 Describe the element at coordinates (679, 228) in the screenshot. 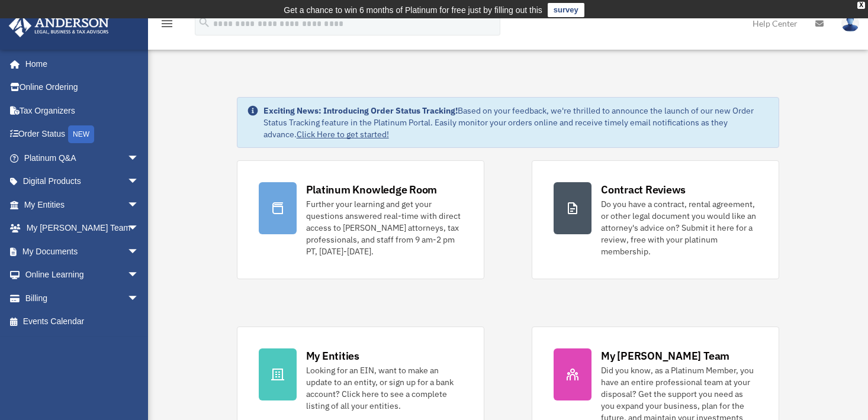

I see `div: Do you have a contract, rental agreement, or other legal document you would like an attorney's ad...` at that location.